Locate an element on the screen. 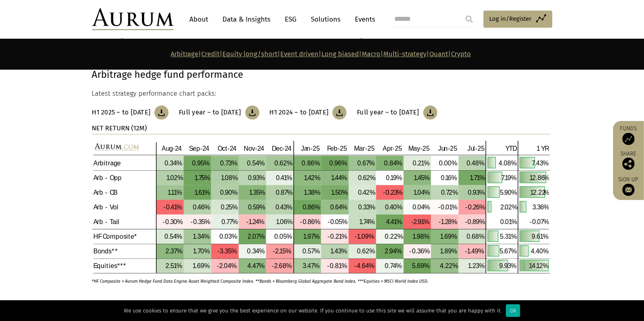 The image size is (644, 321). p: Latest strategy performance chart packs: is located at coordinates (321, 94).